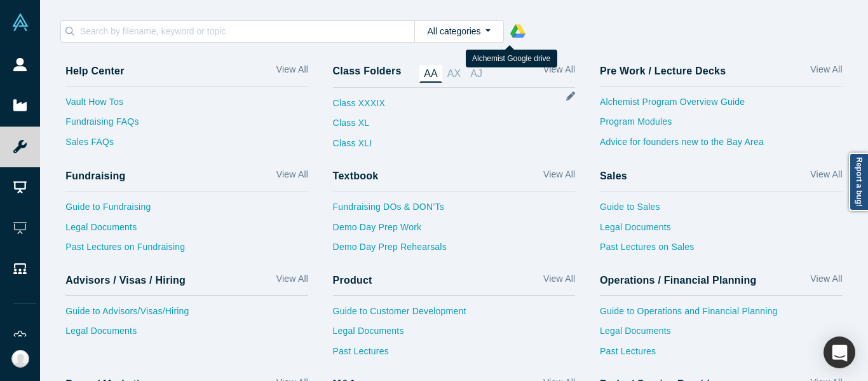 The height and width of the screenshot is (381, 868). Describe the element at coordinates (678, 280) in the screenshot. I see `h4: Operations / Financial Planning` at that location.